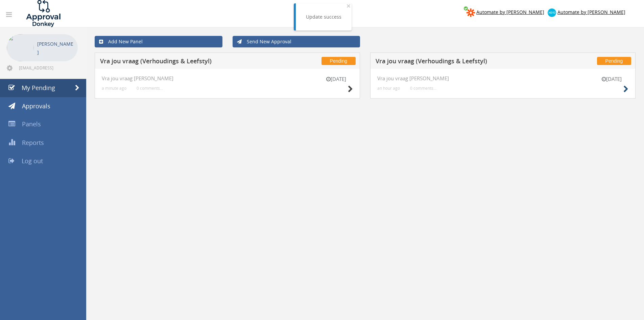  What do you see at coordinates (470, 12) in the screenshot?
I see `img: zapier-logomark.png` at bounding box center [470, 12].